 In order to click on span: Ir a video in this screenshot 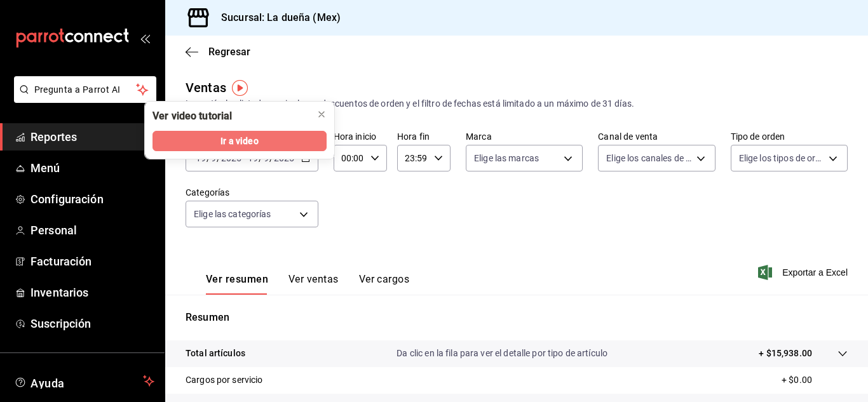, I will do `click(239, 141)`.